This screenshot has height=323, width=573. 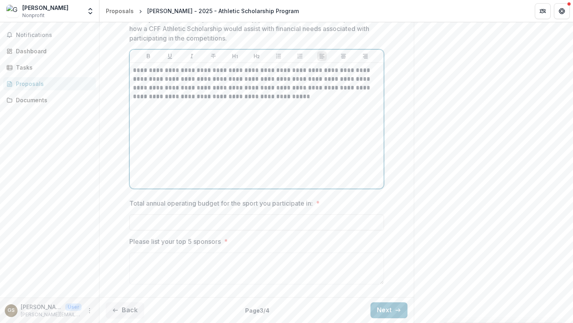 I want to click on p: Please list your top 5 sponsors, so click(x=175, y=242).